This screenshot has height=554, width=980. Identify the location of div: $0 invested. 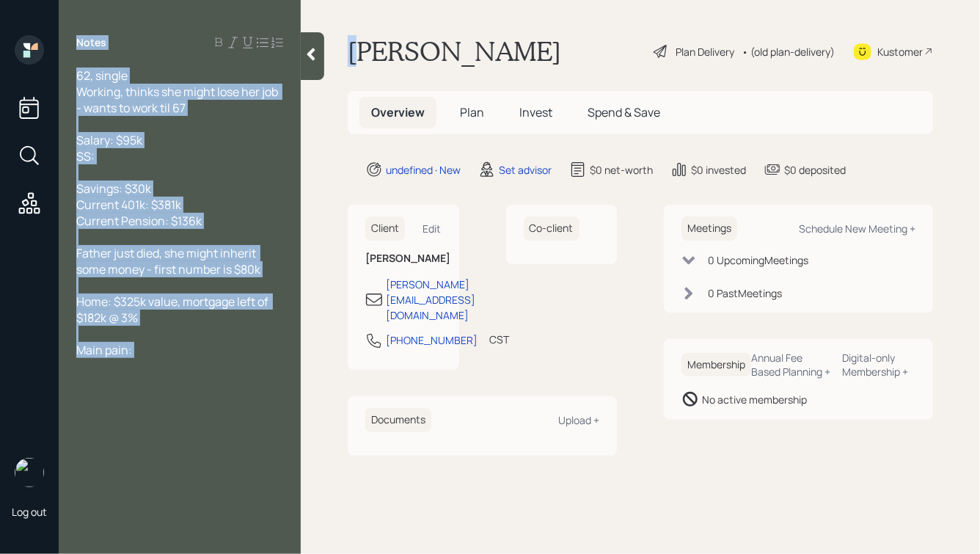
(719, 169).